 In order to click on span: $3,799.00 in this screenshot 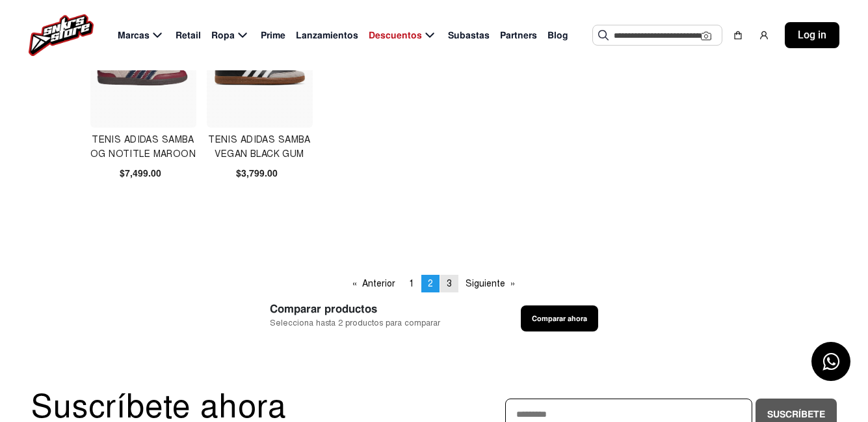, I will do `click(257, 173)`.